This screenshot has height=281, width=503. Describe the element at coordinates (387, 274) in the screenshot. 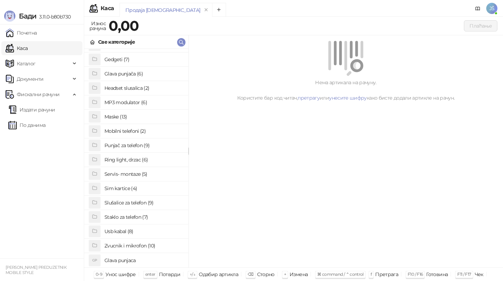

I see `div: Претрага` at that location.